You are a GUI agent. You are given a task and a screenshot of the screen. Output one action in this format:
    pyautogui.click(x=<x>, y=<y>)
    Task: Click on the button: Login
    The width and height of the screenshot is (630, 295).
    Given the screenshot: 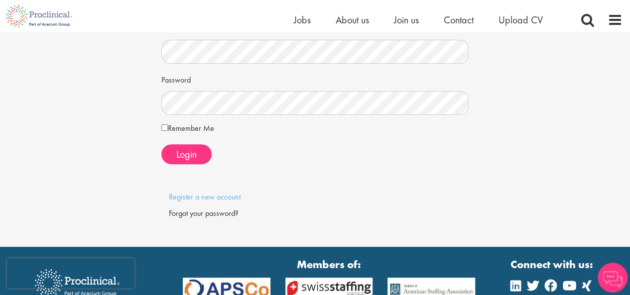 What is the action you would take?
    pyautogui.click(x=186, y=154)
    